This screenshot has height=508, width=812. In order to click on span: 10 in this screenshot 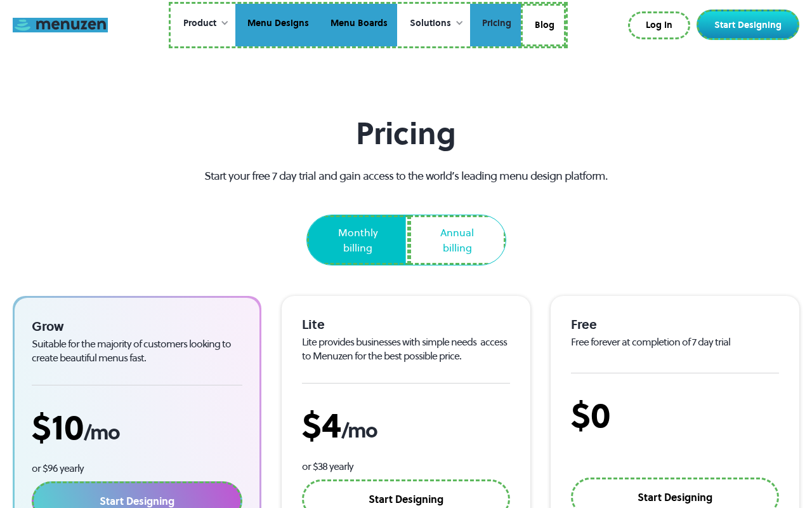, I will do `click(67, 427)`.